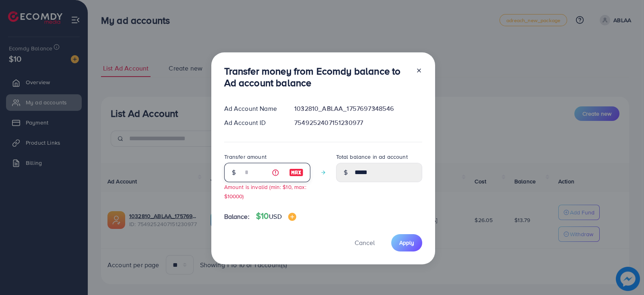  I want to click on h4: $10, so click(276, 216).